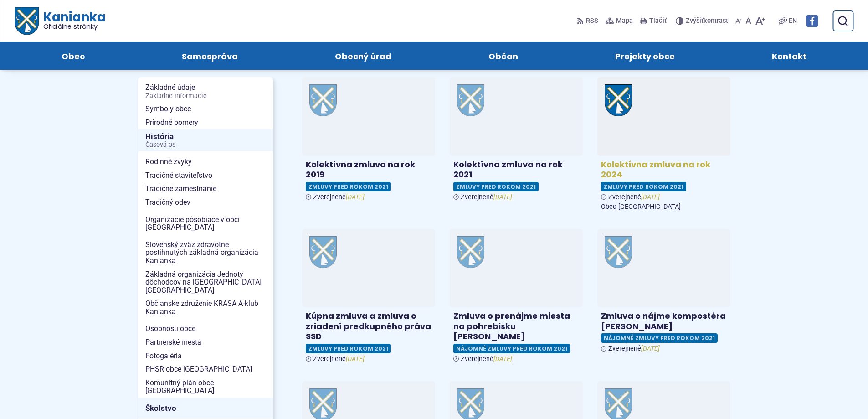 The width and height of the screenshot is (868, 419). What do you see at coordinates (206, 161) in the screenshot?
I see `a: Rodinné zvyky` at bounding box center [206, 161].